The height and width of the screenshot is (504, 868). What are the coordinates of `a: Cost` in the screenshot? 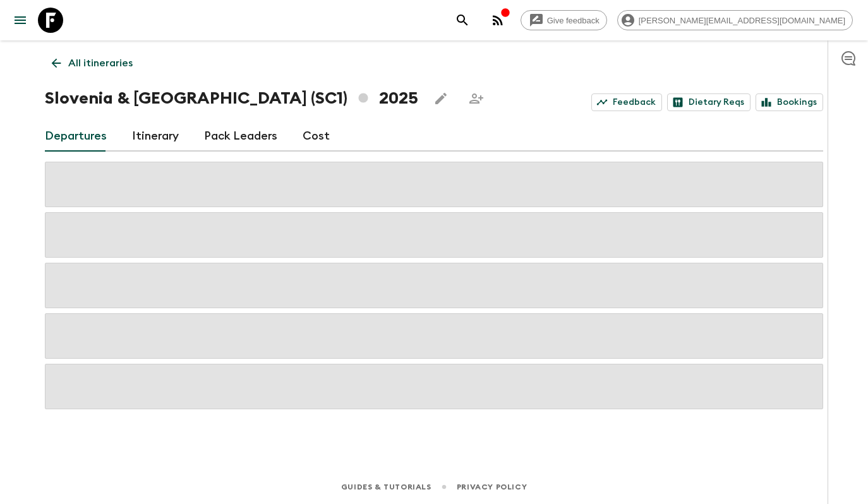 It's located at (316, 137).